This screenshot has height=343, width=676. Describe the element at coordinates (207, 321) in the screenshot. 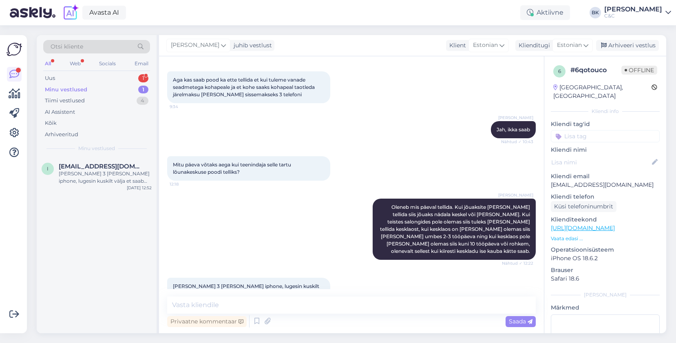

I see `div: Privaatne kommentaar` at that location.